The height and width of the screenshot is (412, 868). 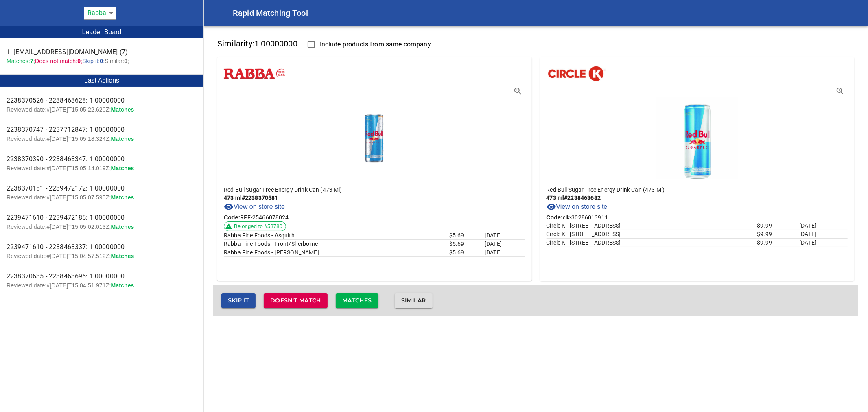 What do you see at coordinates (536, 44) in the screenshot?
I see `p: Similarity: 1.00000000 ---` at bounding box center [536, 44].